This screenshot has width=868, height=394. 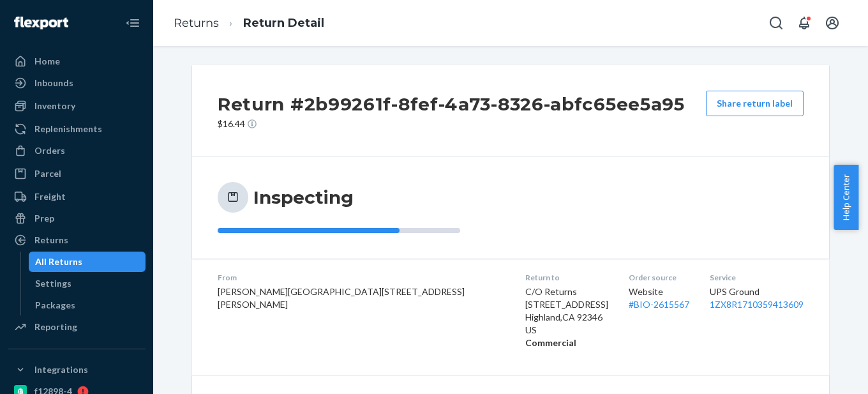 I want to click on h2: Return #2b99261f-8fef-4a73-8326-abfc65ee5a95, so click(x=451, y=104).